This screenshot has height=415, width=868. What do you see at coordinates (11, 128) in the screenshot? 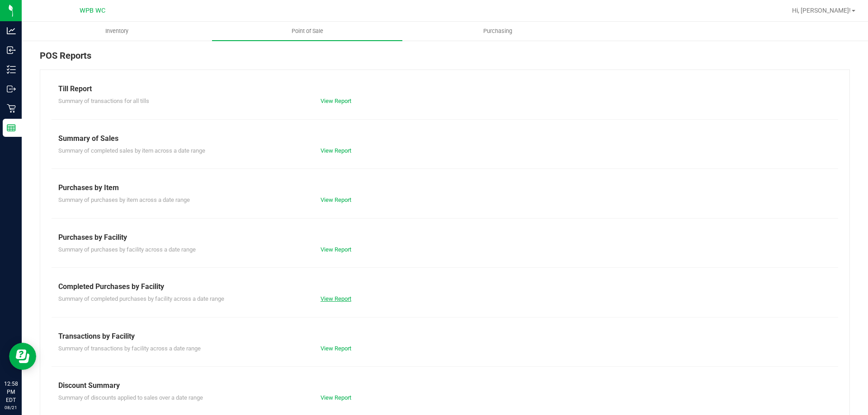
I see `inline-svg: Reports` at bounding box center [11, 128].